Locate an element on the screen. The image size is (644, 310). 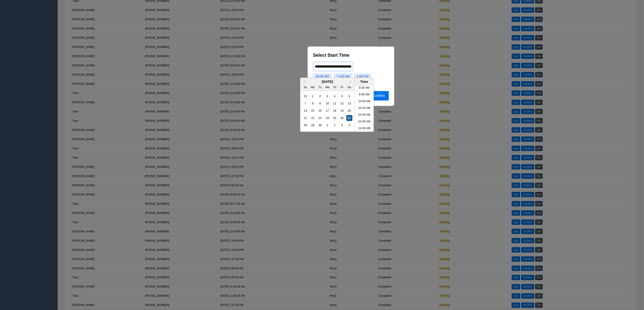
li: 10:00 AM is located at coordinates (364, 102).